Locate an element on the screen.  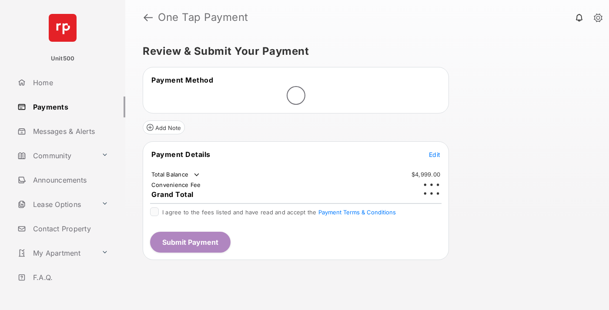
a: Payments is located at coordinates (70, 107).